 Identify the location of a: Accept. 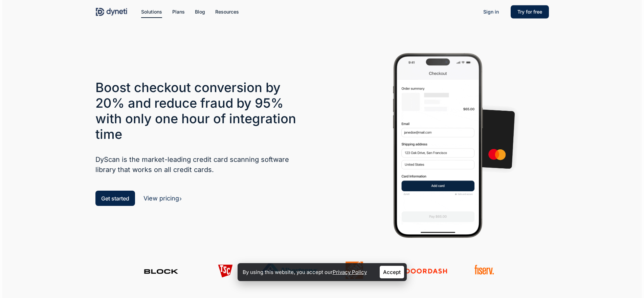
(392, 272).